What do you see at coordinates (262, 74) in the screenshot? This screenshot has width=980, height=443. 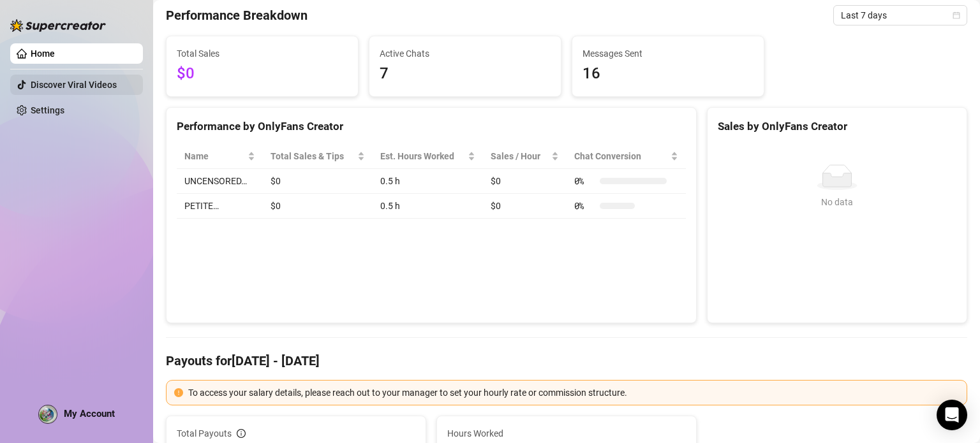 I see `span: $0` at bounding box center [262, 74].